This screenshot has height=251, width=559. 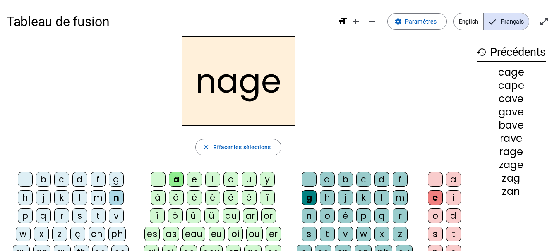 I want to click on mat-icon: remove, so click(x=373, y=22).